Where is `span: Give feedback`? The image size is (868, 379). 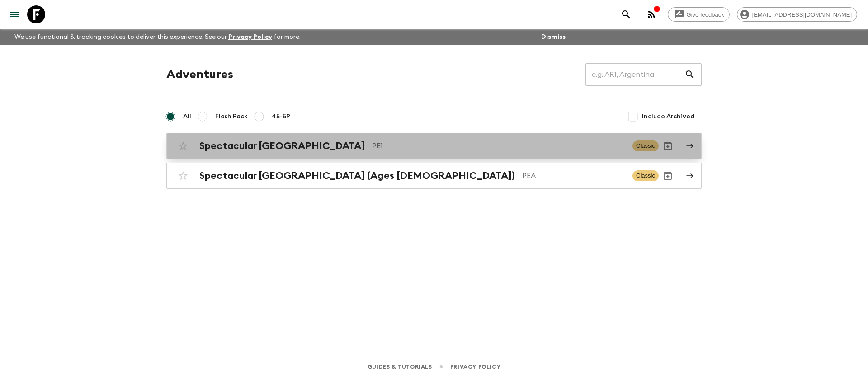
span: Give feedback is located at coordinates (705, 14).